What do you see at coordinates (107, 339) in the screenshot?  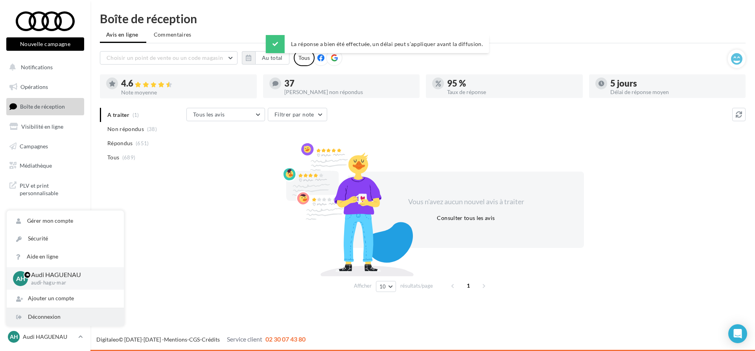 I see `a: Digitaleo` at bounding box center [107, 339].